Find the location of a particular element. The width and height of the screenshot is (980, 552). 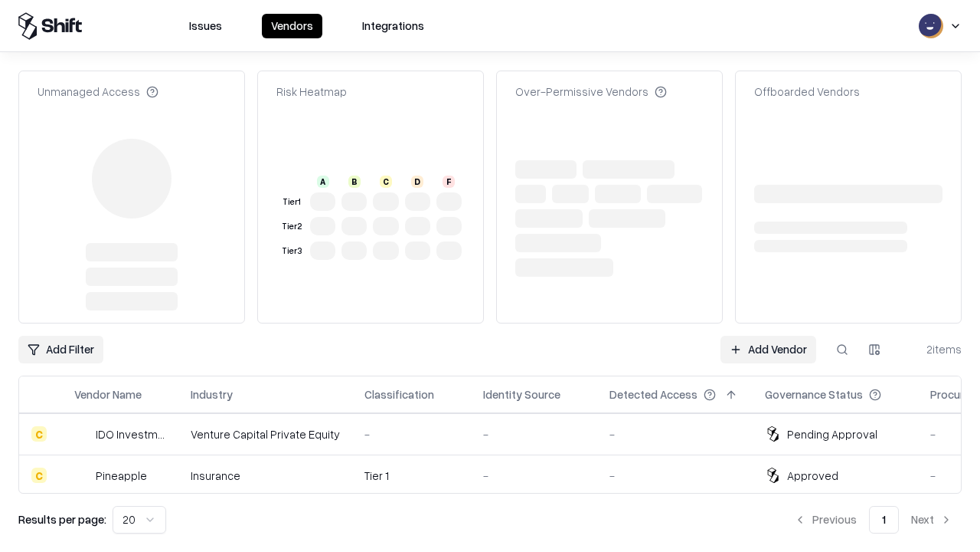

div: Over-Permissive Vendors is located at coordinates (592, 91).